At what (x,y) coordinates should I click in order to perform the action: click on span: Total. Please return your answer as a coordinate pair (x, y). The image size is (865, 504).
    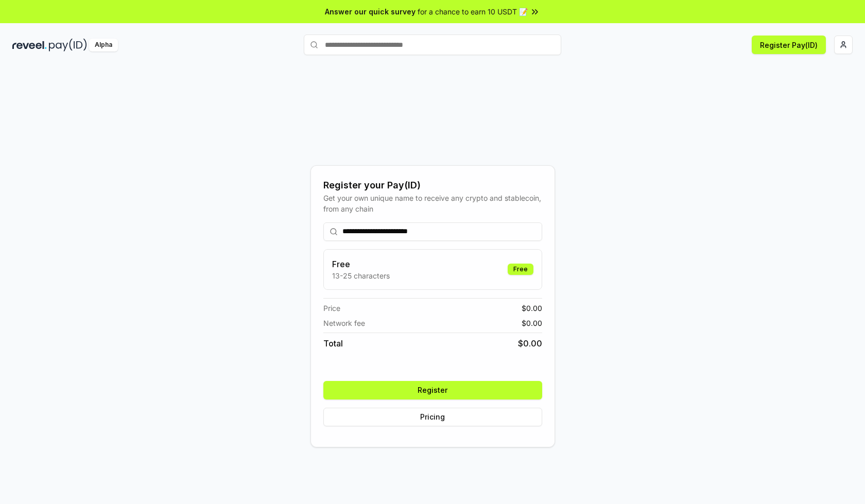
    Looking at the image, I should click on (333, 343).